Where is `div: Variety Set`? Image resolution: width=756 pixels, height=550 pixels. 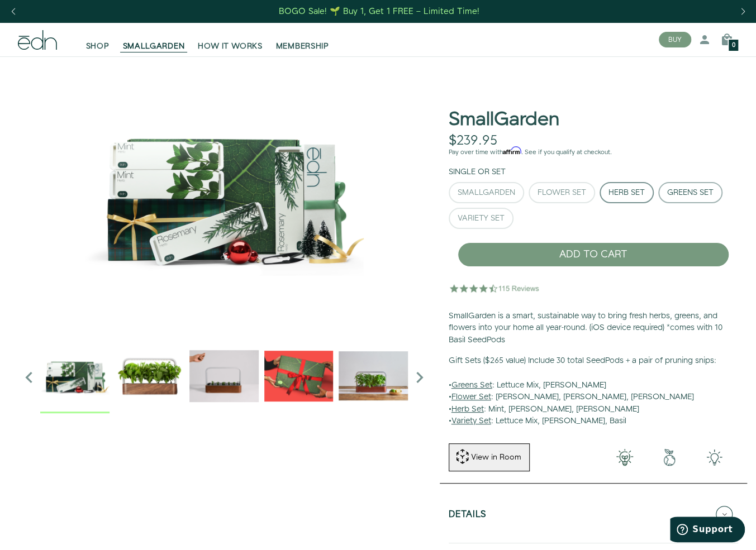 div: Variety Set is located at coordinates (481, 218).